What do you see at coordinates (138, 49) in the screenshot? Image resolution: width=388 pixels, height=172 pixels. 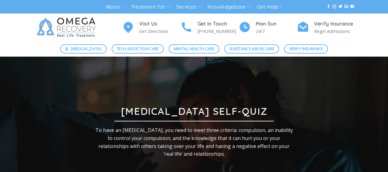 I see `a: Tech Addiction Care` at bounding box center [138, 49].